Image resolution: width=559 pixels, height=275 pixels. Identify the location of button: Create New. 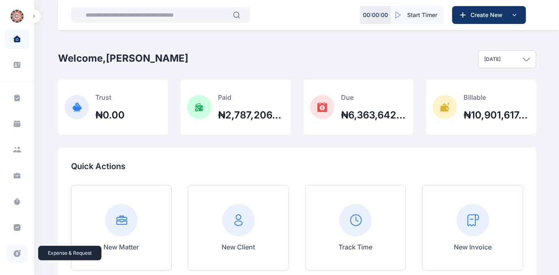
(489, 15).